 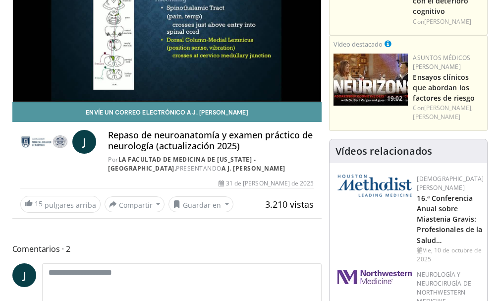 I want to click on font: Guardar en, so click(x=202, y=205).